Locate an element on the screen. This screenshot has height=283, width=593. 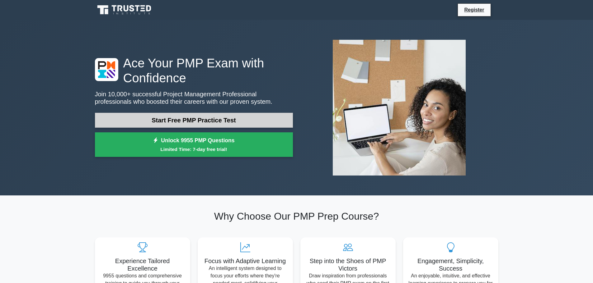
a: Register is located at coordinates (474, 10).